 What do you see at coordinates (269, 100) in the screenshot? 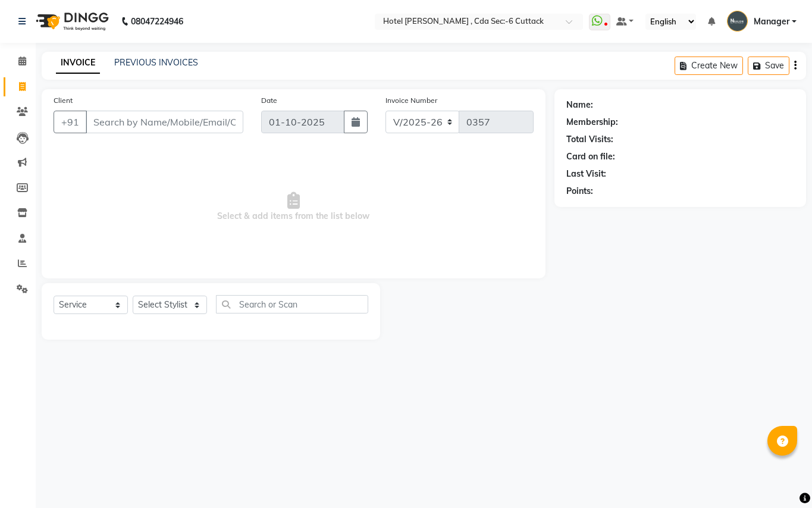
I see `label: Date` at bounding box center [269, 100].